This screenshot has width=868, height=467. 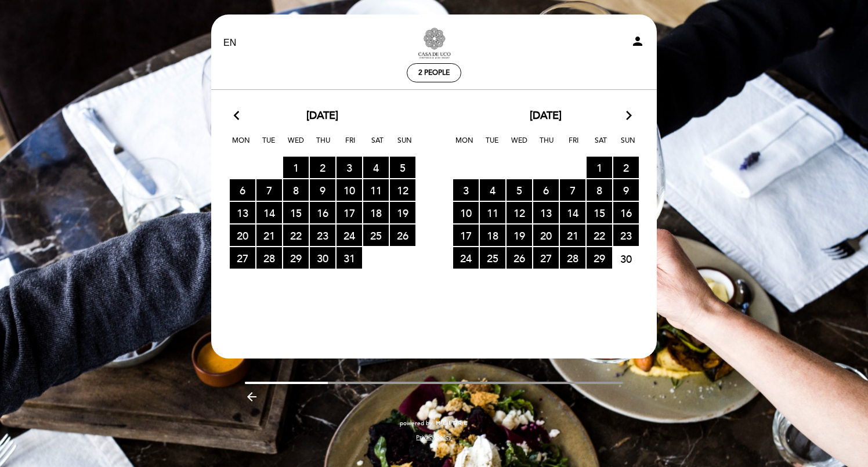 What do you see at coordinates (638, 43) in the screenshot?
I see `button: person` at bounding box center [638, 43].